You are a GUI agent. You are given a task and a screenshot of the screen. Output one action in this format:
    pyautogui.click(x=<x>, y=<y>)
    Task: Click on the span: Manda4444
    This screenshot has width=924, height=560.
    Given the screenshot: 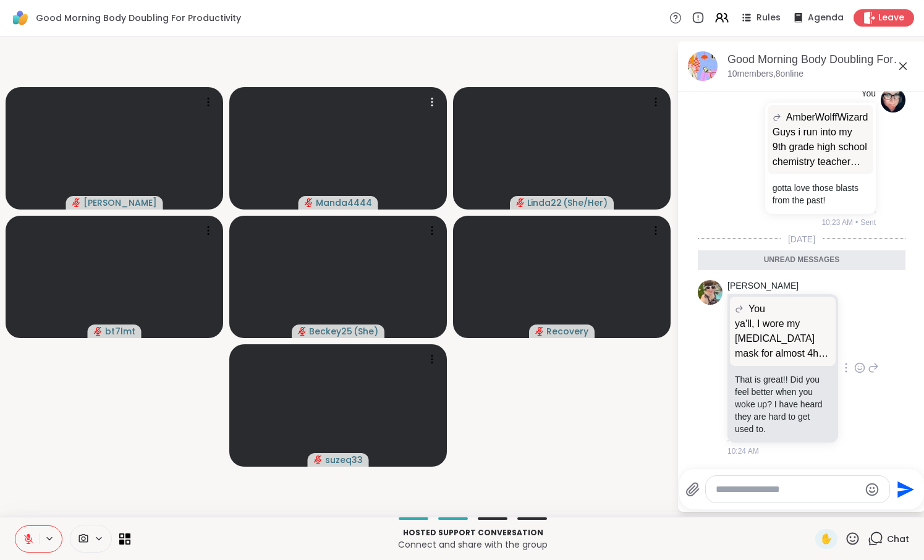 What is the action you would take?
    pyautogui.click(x=343, y=203)
    